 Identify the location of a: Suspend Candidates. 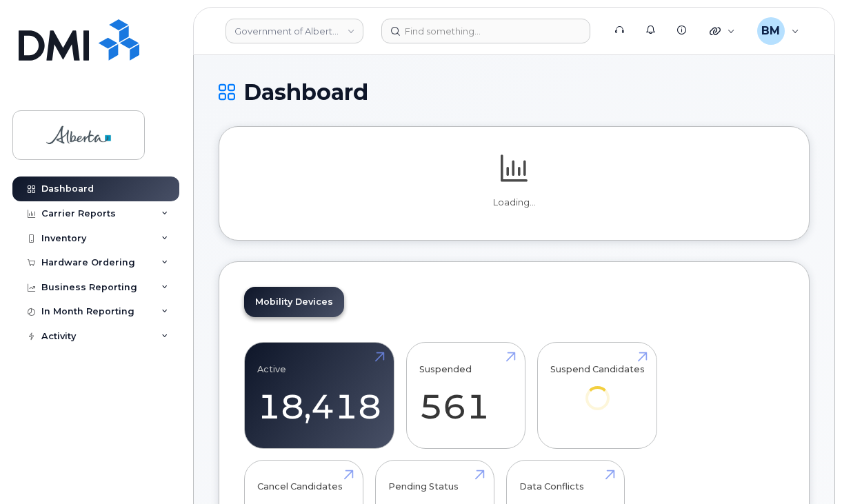
(597, 389).